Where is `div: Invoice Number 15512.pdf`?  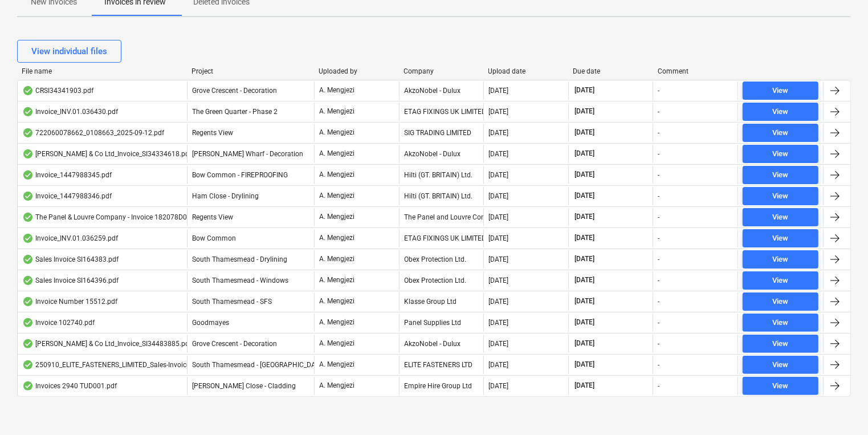 div: Invoice Number 15512.pdf is located at coordinates (69, 302).